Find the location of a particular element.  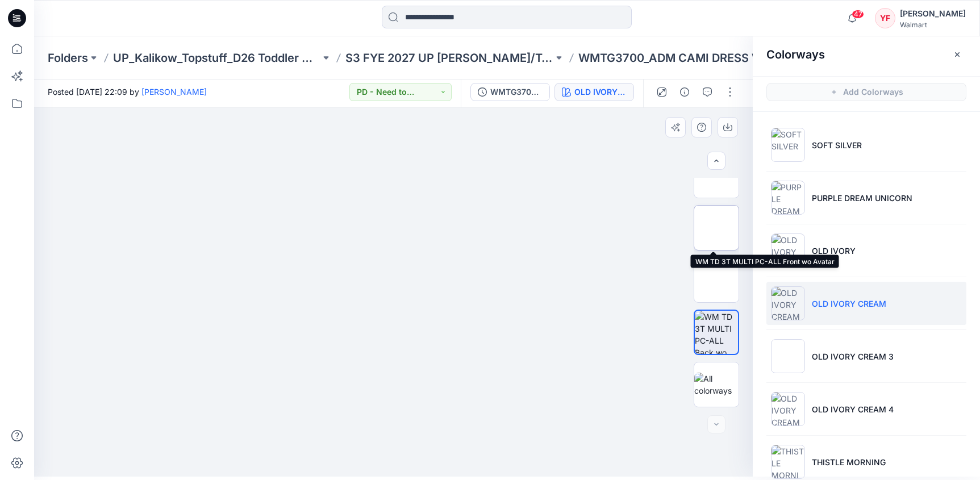

p: OLD IVORY CREAM is located at coordinates (848, 303).